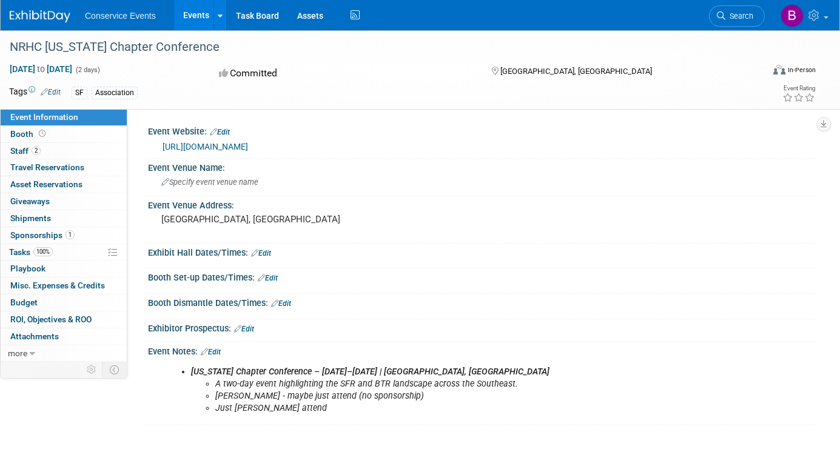 Image resolution: width=840 pixels, height=455 pixels. Describe the element at coordinates (482, 351) in the screenshot. I see `div: Event Notes:` at that location.